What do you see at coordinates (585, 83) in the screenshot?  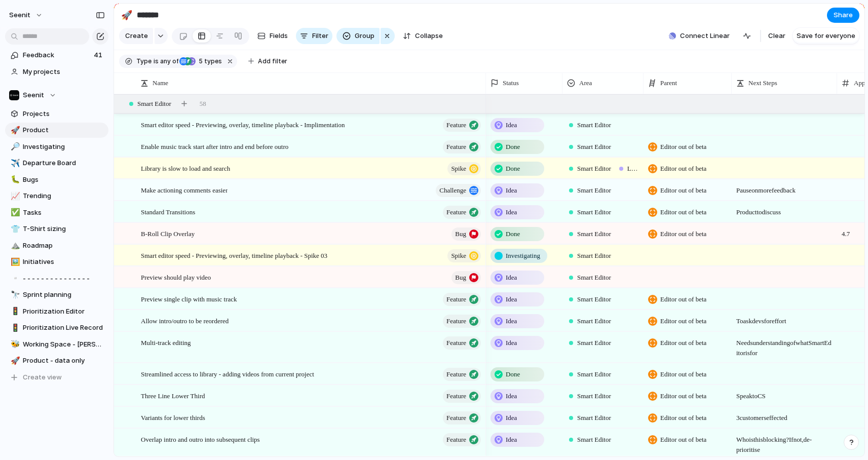 I see `span: Area` at bounding box center [585, 83].